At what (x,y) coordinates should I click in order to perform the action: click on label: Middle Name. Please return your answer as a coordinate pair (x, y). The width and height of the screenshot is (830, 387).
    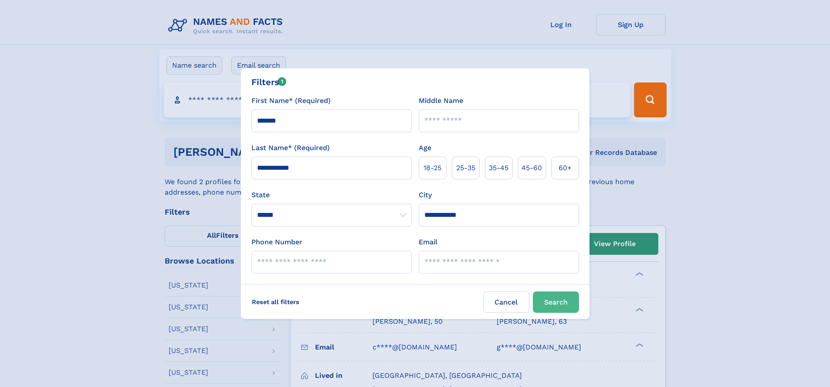
    Looking at the image, I should click on (441, 101).